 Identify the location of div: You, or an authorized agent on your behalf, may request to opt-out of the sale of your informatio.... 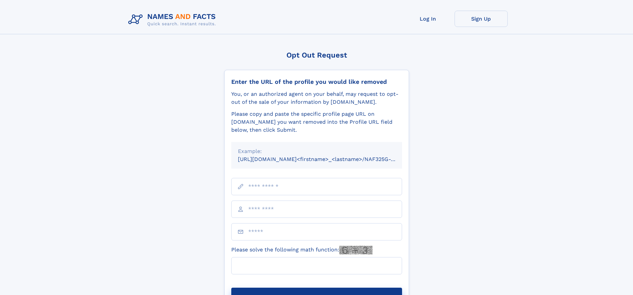
(317, 98).